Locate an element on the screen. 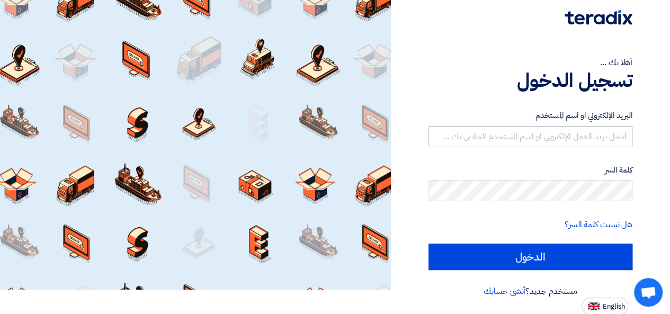 The image size is (670, 314). div: أهلا بك ... is located at coordinates (530, 62).